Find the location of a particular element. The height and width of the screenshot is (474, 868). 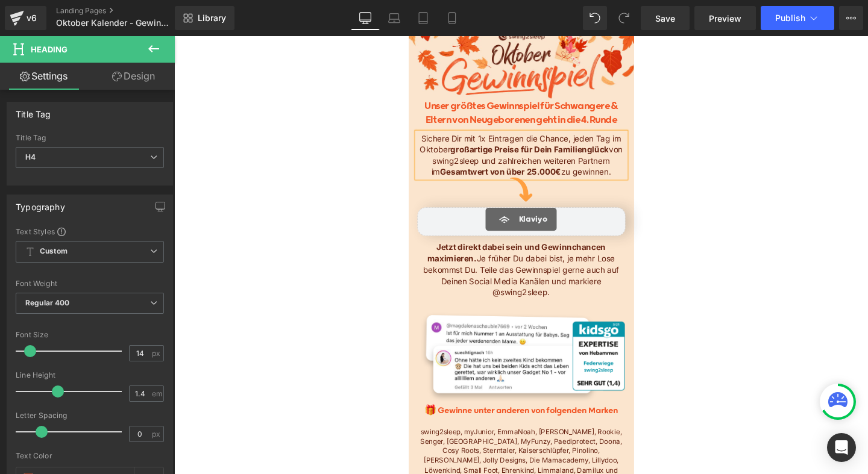

b: H4 is located at coordinates (30, 157).